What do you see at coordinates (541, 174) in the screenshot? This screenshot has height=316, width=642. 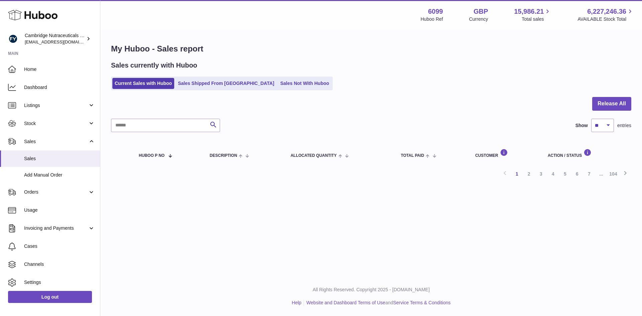 I see `a: 3` at bounding box center [541, 174].